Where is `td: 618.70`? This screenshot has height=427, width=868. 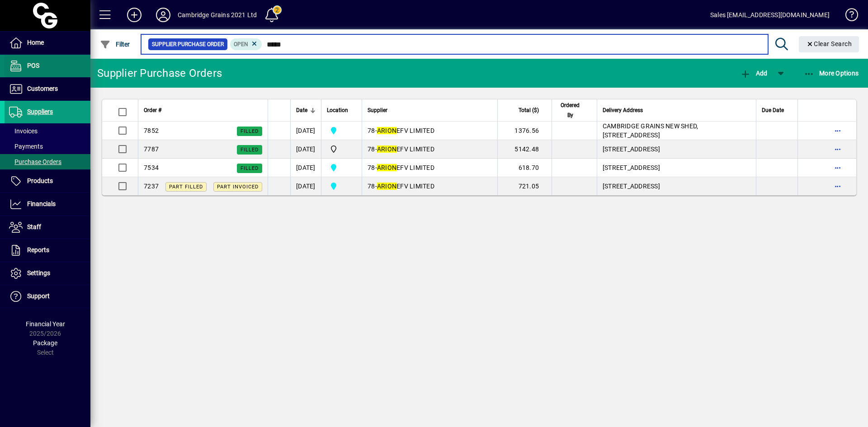
td: 618.70 is located at coordinates (525, 167).